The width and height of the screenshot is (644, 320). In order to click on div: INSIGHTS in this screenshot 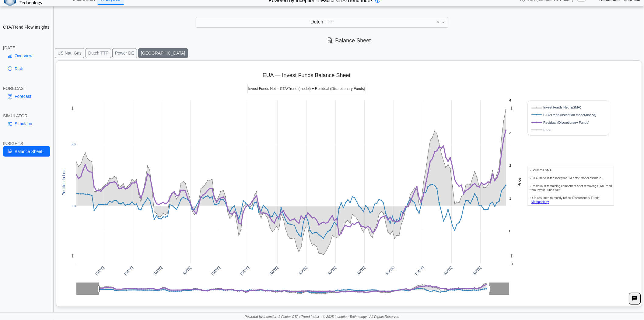, I will do `click(26, 143)`.